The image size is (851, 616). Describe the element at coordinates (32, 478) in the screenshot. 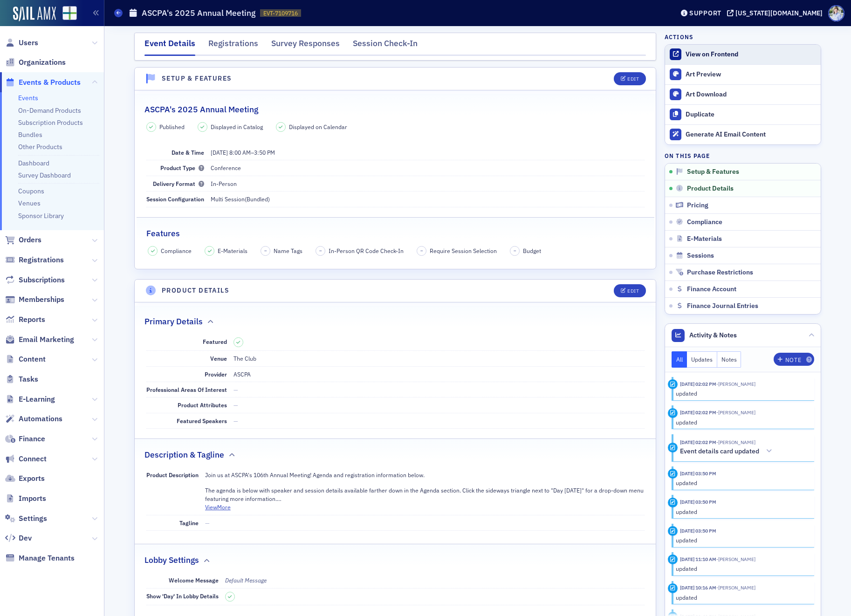

I see `span: Exports` at that location.